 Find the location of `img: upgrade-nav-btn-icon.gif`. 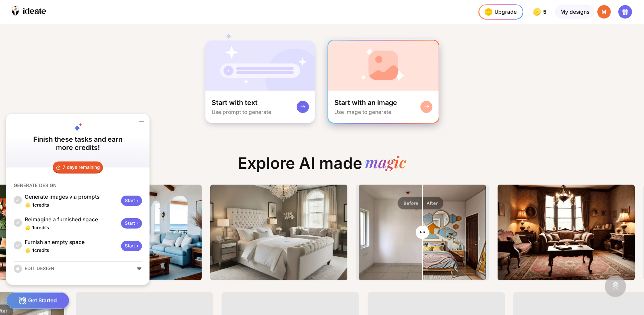

img: upgrade-nav-btn-icon.gif is located at coordinates (488, 12).